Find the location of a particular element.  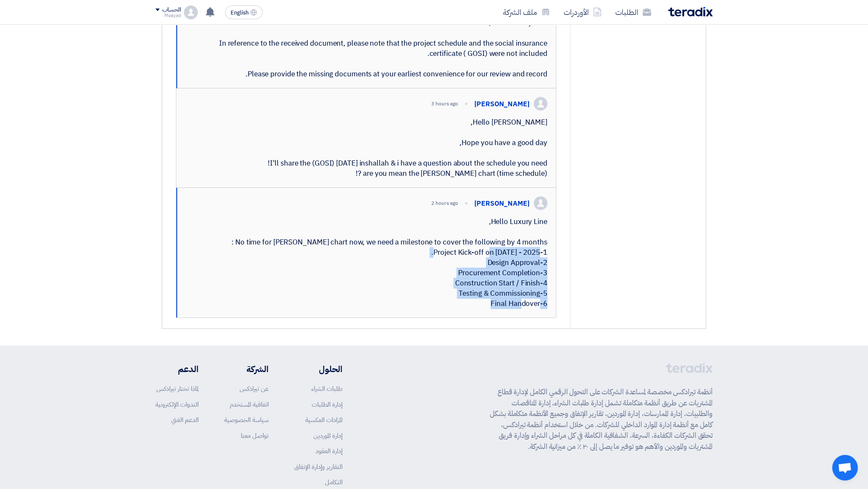

a: الندوات الإلكترونية is located at coordinates (177, 404).